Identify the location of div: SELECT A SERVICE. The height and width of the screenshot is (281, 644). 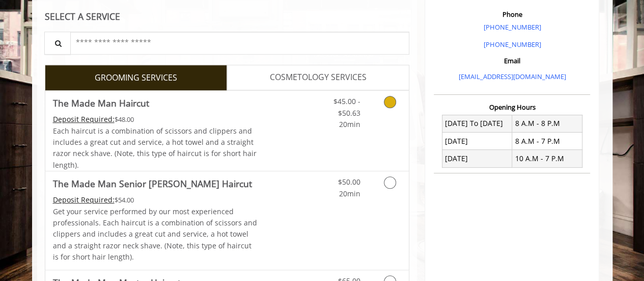
(227, 16).